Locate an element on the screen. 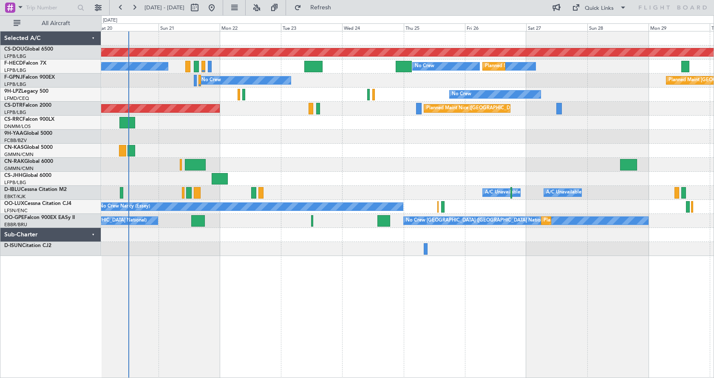 Image resolution: width=714 pixels, height=378 pixels. span: OO-LUX is located at coordinates (14, 204).